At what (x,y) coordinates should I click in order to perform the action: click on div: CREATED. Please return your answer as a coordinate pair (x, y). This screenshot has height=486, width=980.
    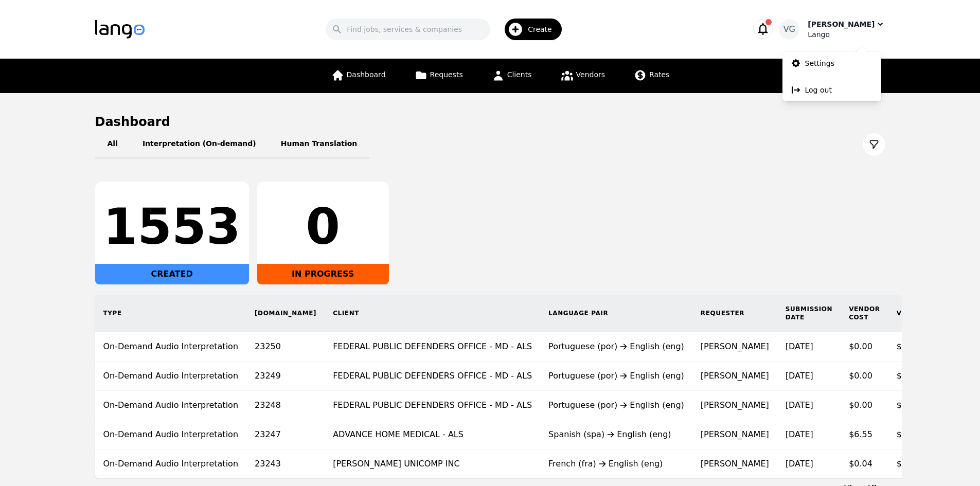
    Looking at the image, I should click on (172, 274).